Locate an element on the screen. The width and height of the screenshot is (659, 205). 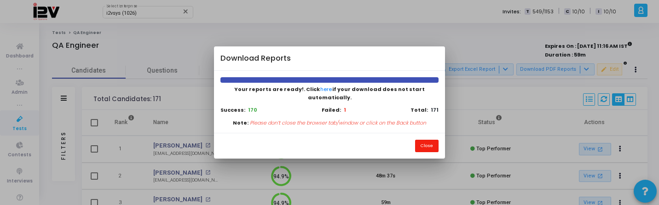
b: 1 is located at coordinates (344, 110).